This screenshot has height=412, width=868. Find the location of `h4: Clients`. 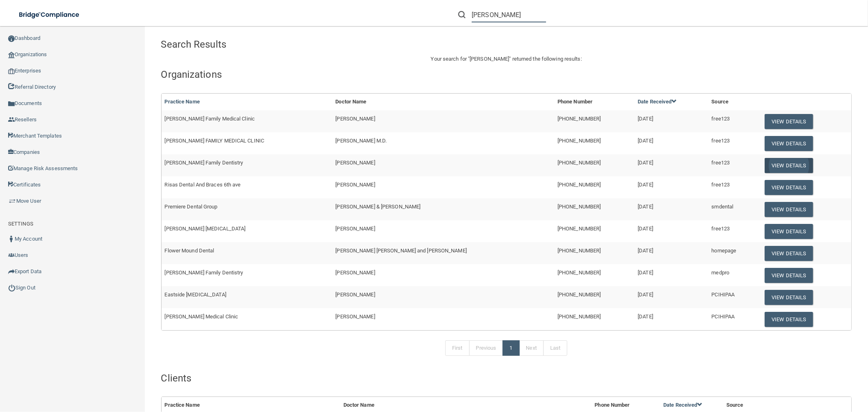

h4: Clients is located at coordinates (506, 378).